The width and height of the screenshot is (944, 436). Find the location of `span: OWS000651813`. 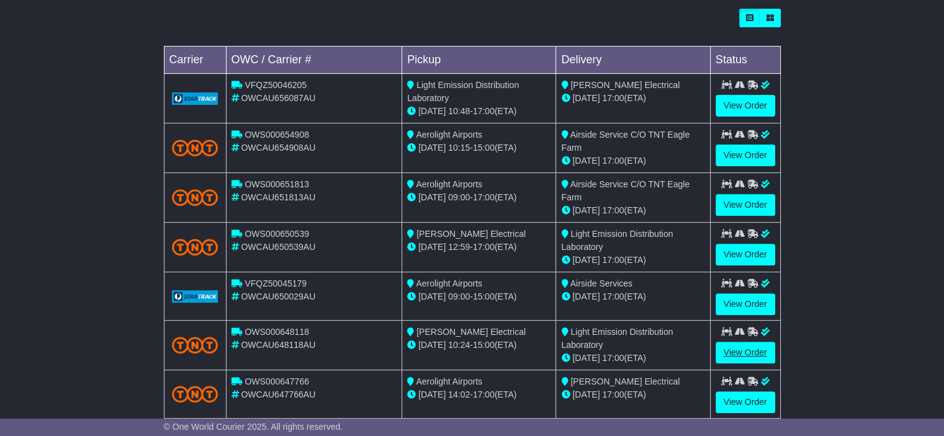

span: OWS000651813 is located at coordinates (277, 184).